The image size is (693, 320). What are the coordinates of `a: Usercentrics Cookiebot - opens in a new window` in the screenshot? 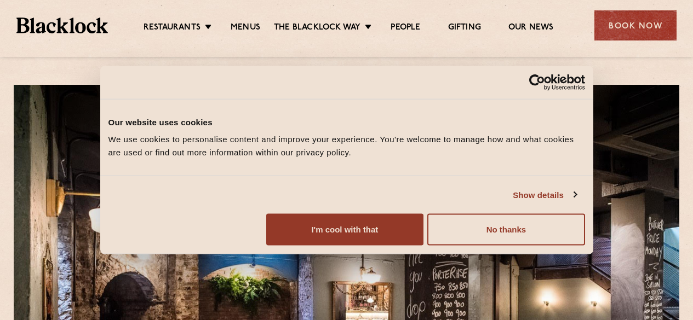 It's located at (537, 82).